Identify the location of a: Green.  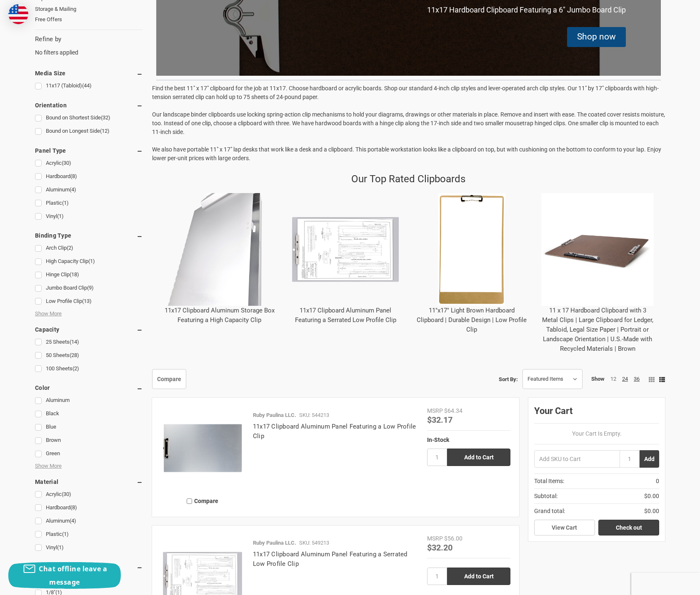
(89, 454).